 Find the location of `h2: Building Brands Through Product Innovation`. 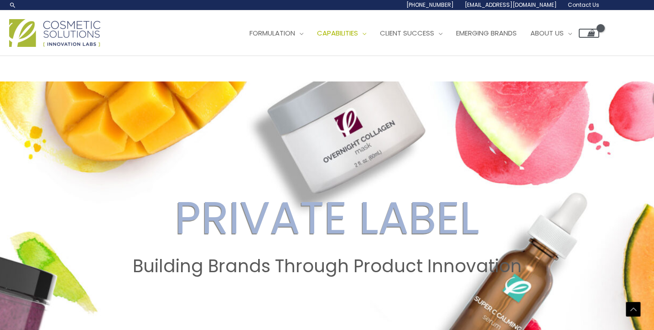

h2: Building Brands Through Product Innovation is located at coordinates (327, 267).